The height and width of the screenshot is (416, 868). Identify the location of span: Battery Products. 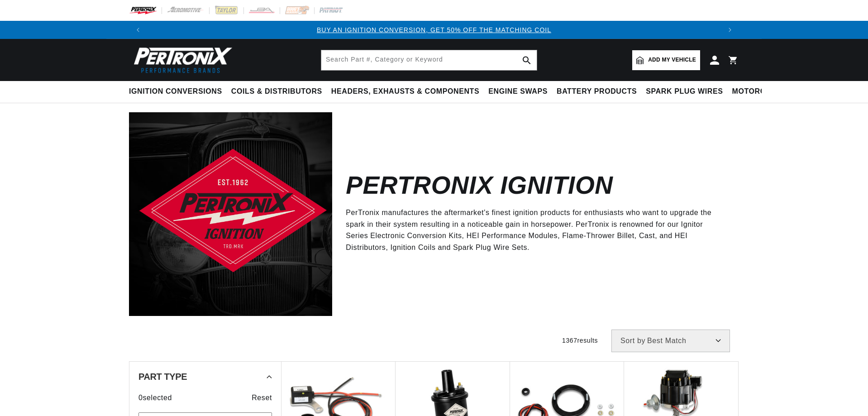
(597, 91).